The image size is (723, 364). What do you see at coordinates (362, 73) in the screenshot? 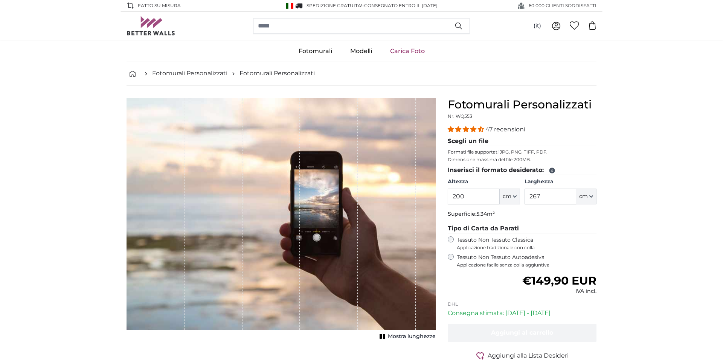
I see `nav: breadcrumbs` at bounding box center [362, 73].